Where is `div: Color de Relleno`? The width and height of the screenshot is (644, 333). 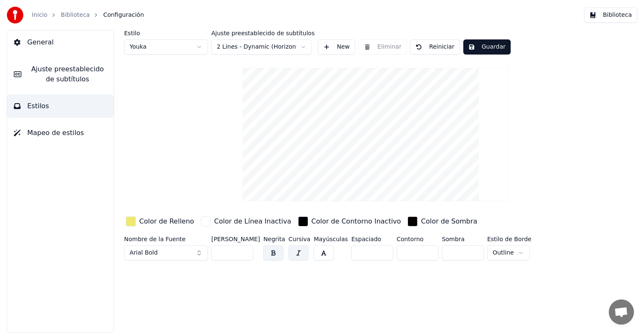
div: Color de Relleno is located at coordinates (166, 221).